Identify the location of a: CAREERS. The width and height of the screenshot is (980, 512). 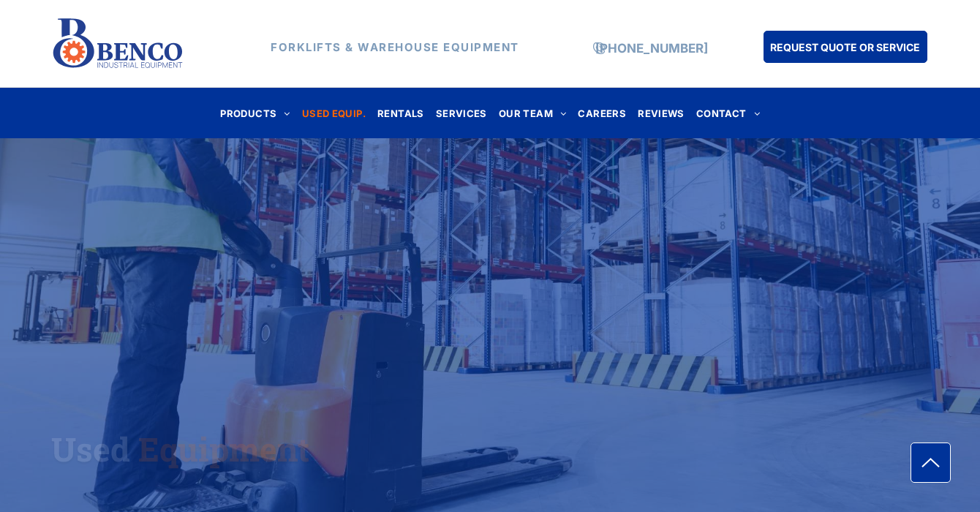
(602, 113).